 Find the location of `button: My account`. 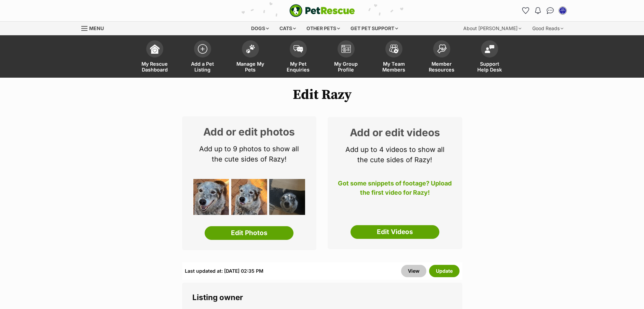

button: My account is located at coordinates (562, 10).